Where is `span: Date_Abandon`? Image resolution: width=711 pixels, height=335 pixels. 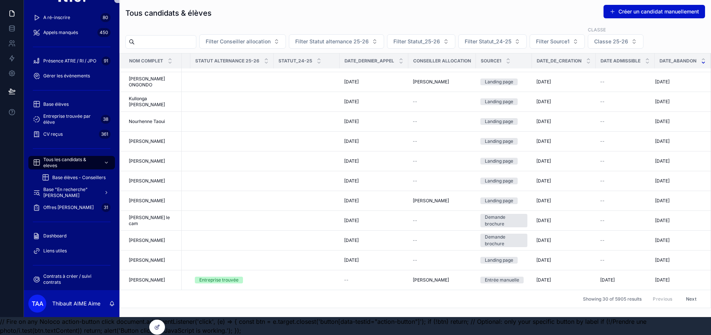 span: Date_Abandon is located at coordinates (678, 61).